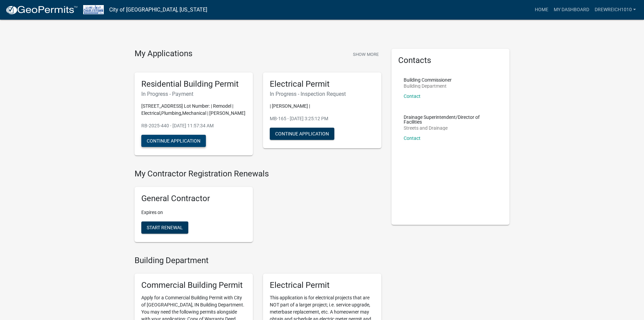  I want to click on p: Building Department, so click(428, 86).